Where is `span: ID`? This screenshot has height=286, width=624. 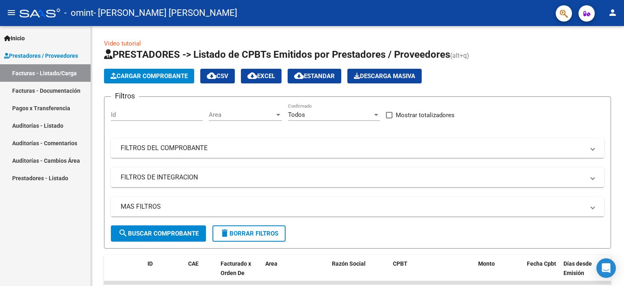
span: ID is located at coordinates (150, 263).